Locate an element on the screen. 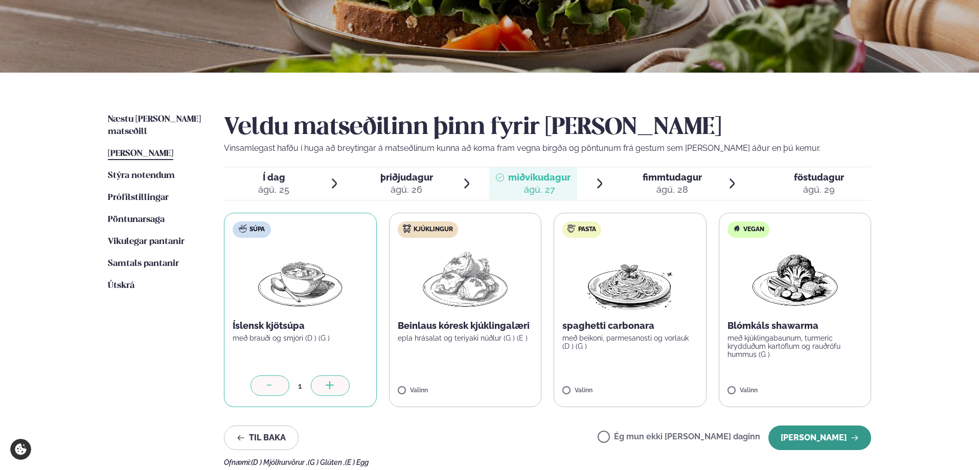 The image size is (979, 470). img: Vegan.svg is located at coordinates (737, 229).